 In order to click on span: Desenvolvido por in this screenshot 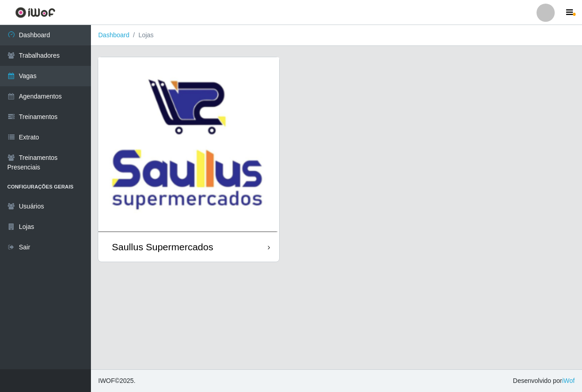, I will do `click(544, 381)`.